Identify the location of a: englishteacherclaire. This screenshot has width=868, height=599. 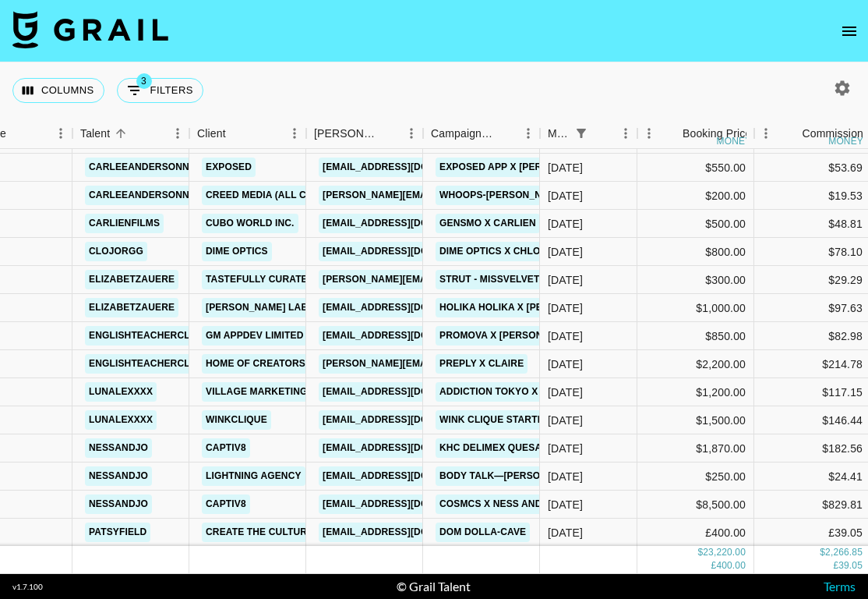
(150, 335).